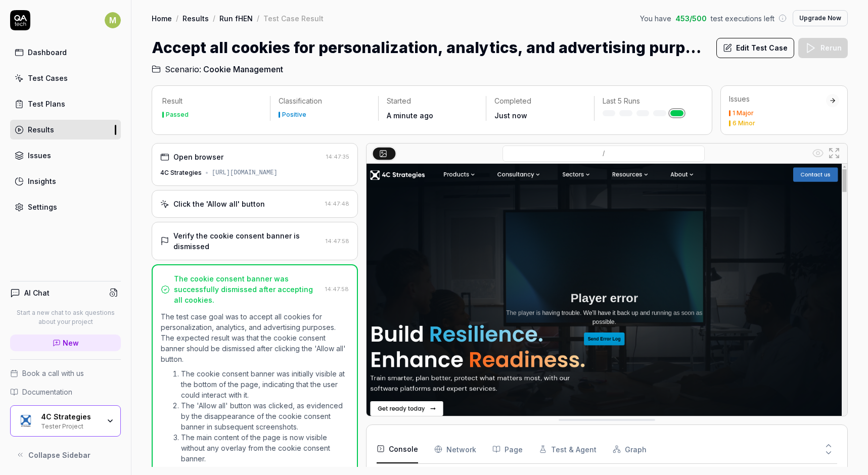  I want to click on div: Test Plans, so click(47, 104).